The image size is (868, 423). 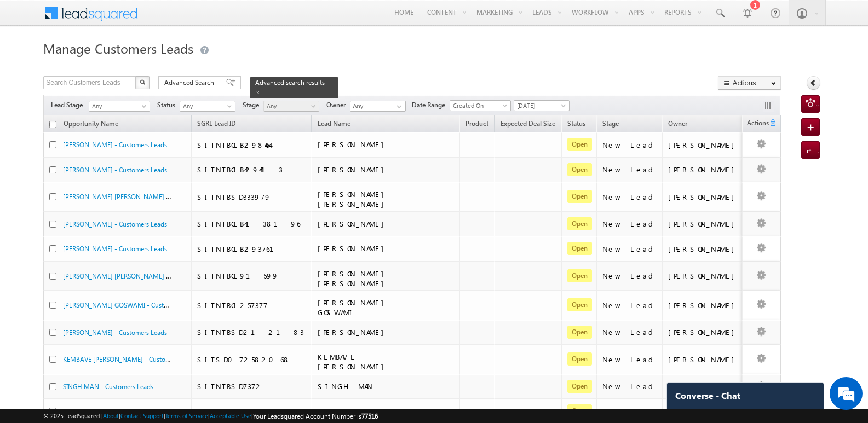 What do you see at coordinates (252, 360) in the screenshot?
I see `div: SITSD072582068` at bounding box center [252, 360].